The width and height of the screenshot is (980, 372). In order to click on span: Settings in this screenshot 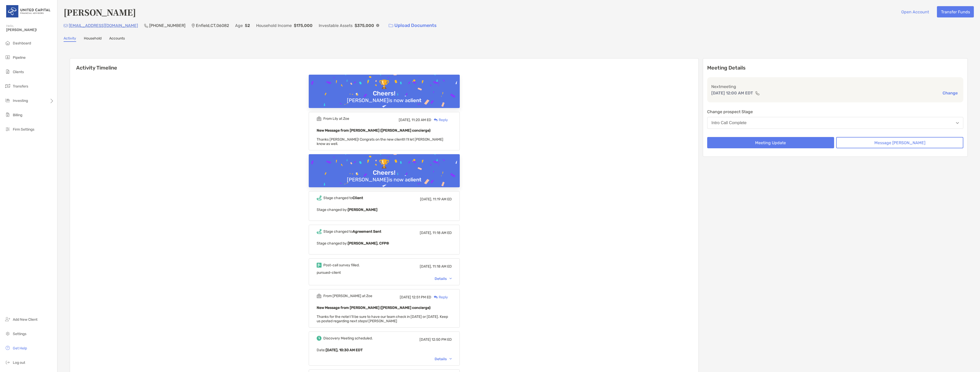, I will do `click(19, 334)`.